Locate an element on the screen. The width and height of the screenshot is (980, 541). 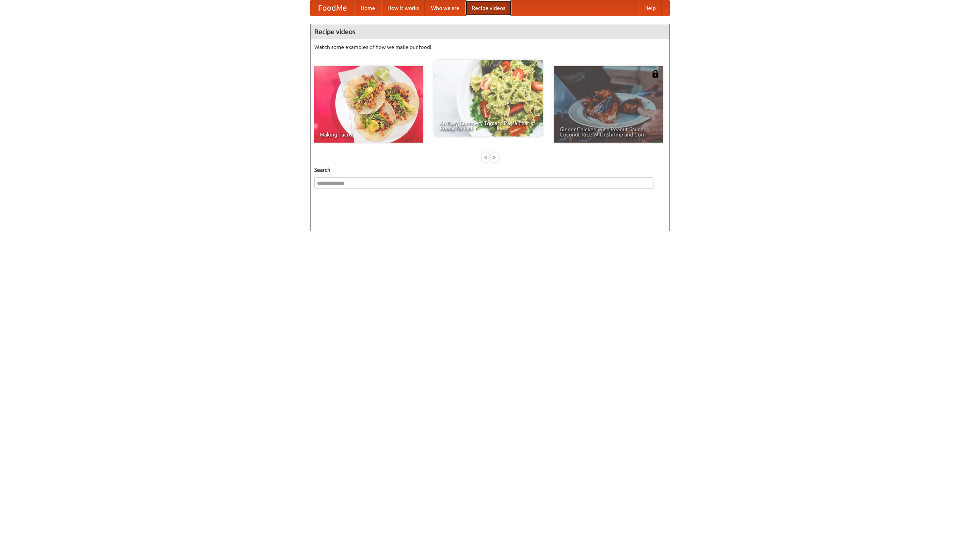
a: Help is located at coordinates (650, 8).